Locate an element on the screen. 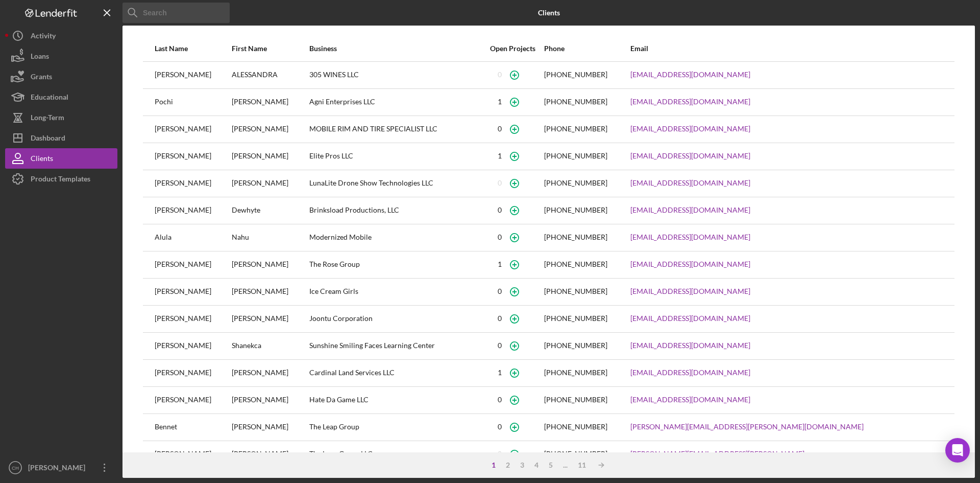 This screenshot has width=980, height=483. div: Grants is located at coordinates (41, 78).